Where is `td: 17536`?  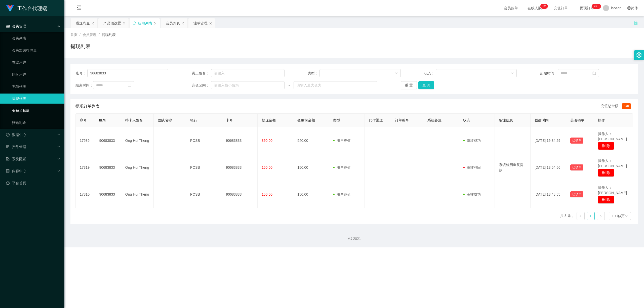 td: 17536 is located at coordinates (85, 140).